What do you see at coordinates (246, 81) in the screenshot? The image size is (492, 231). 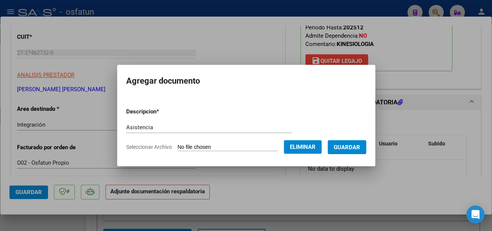 I see `h2: Agregar documento` at bounding box center [246, 81].